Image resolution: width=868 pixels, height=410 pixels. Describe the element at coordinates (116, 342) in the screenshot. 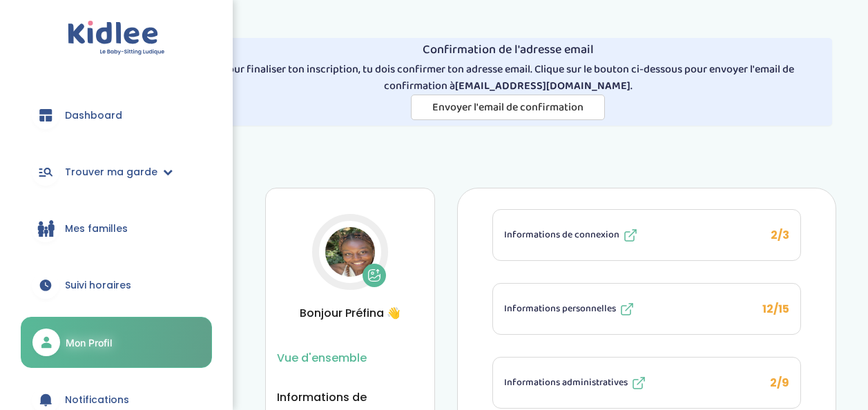

I see `a: Mon Profil` at that location.